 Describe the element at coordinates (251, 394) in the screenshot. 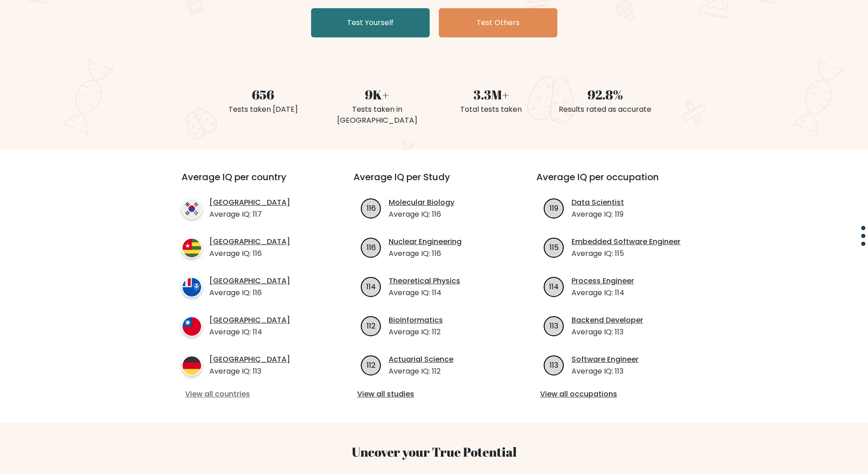

I see `a: View all countries` at that location.